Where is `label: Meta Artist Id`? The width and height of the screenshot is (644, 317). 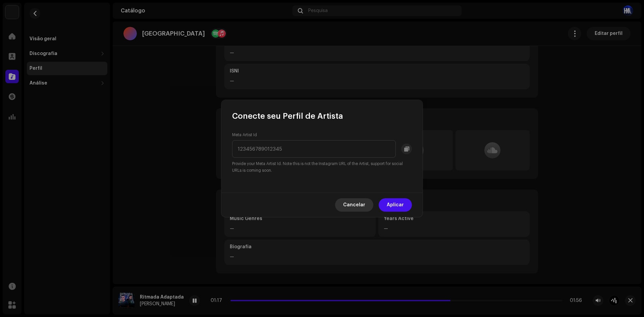
label: Meta Artist Id is located at coordinates (245, 135).